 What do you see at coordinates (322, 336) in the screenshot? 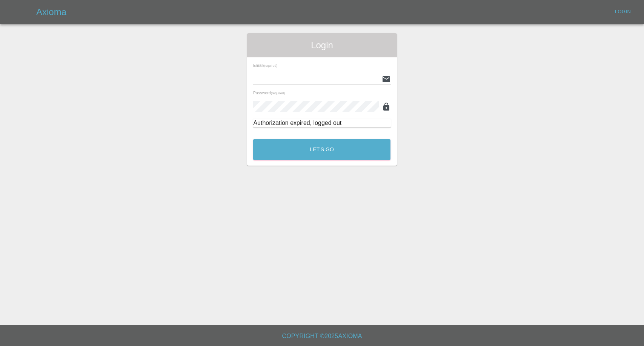
I see `h6: Copyright © 2025 Axioma` at bounding box center [322, 336].